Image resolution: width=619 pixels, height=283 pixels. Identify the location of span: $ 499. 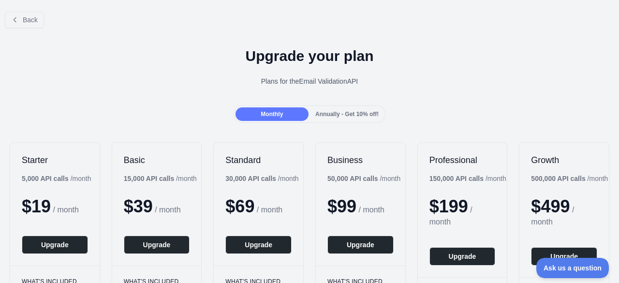
(551, 206).